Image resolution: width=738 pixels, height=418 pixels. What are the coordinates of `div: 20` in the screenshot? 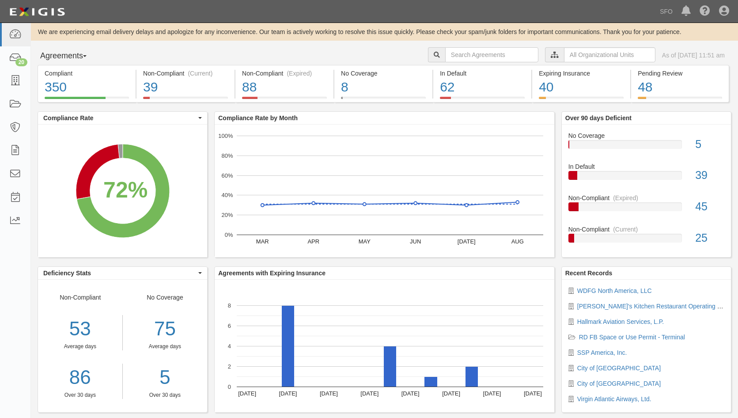 It's located at (21, 62).